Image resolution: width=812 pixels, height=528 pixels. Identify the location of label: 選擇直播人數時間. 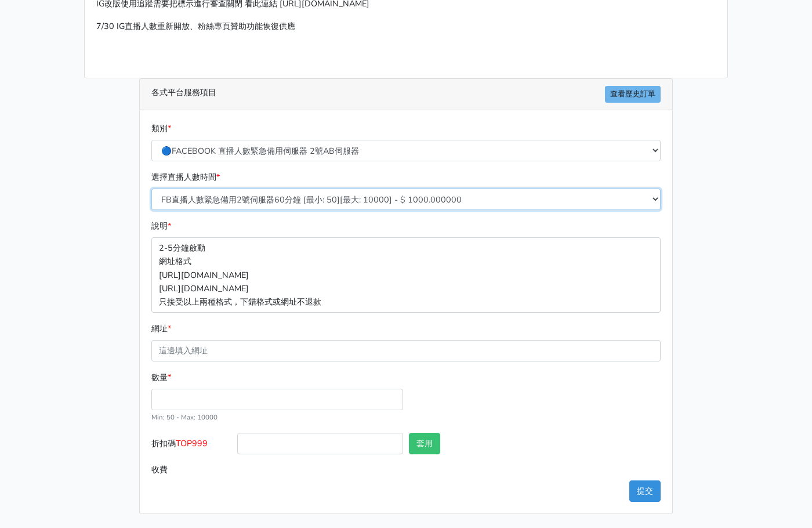
(186, 177).